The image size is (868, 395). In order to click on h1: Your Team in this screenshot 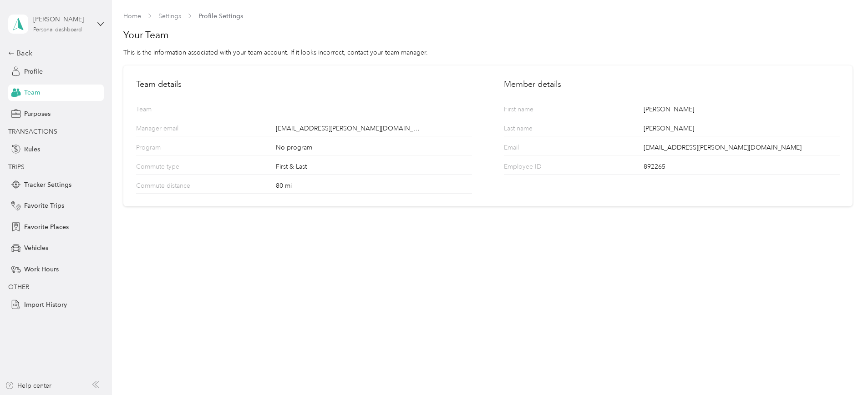, I will do `click(488, 35)`.